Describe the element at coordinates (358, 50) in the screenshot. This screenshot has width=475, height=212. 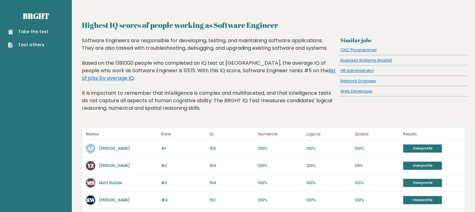
I see `a: CNC Programmer` at that location.